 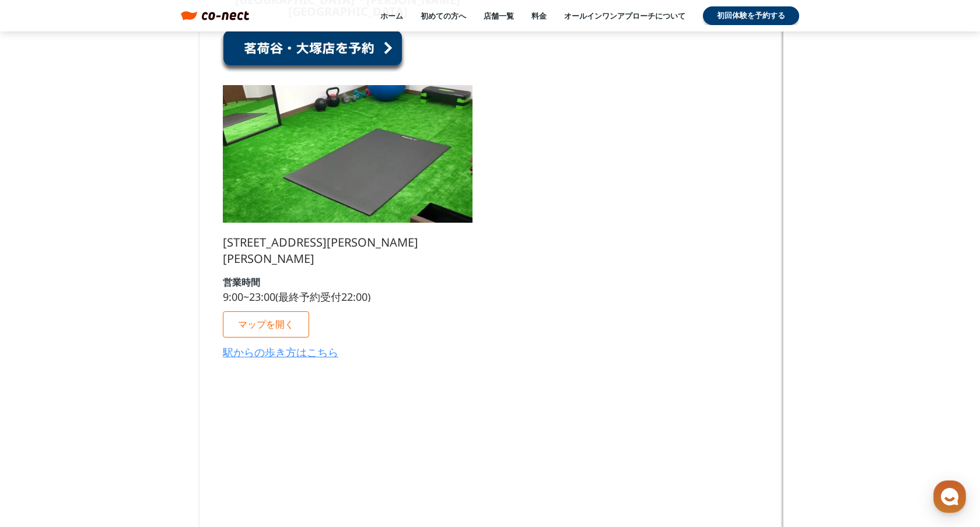 I want to click on a: オールインワンアプローチについて, so click(x=625, y=16).